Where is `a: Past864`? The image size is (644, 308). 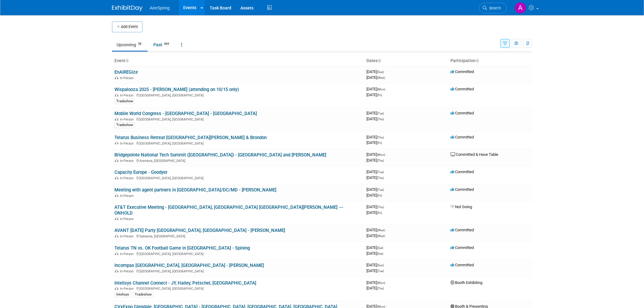
a: Past864 is located at coordinates (162, 45).